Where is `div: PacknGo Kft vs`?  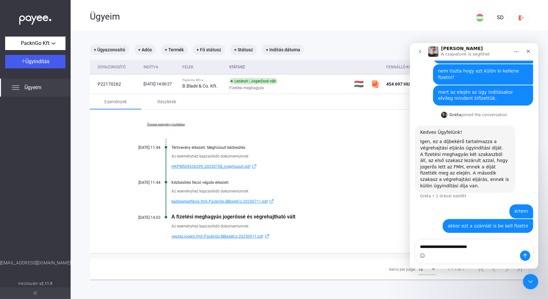 div: PacknGo Kft vs is located at coordinates (203, 80).